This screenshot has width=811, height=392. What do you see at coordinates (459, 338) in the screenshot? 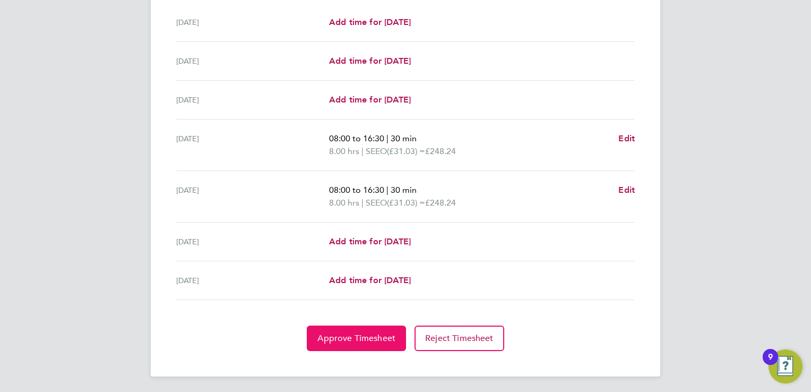
I see `button: Reject Timesheet` at bounding box center [459, 338].